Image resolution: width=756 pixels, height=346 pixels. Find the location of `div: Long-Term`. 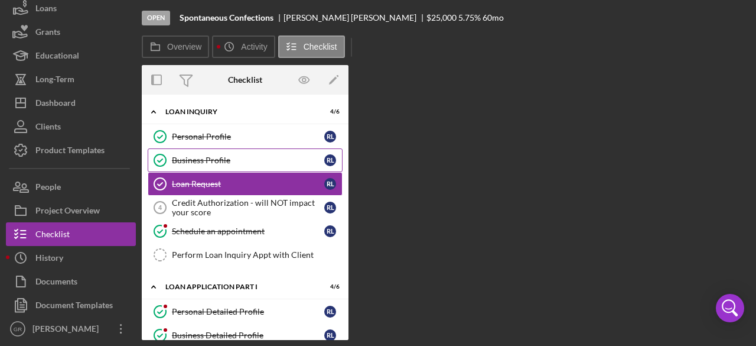

div: Long-Term is located at coordinates (55, 80).